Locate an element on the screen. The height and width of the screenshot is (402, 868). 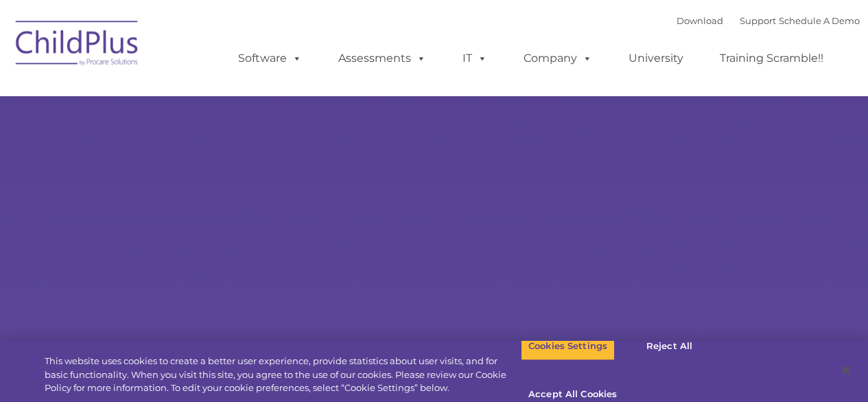
a: Training Scramble!! is located at coordinates (771, 59).